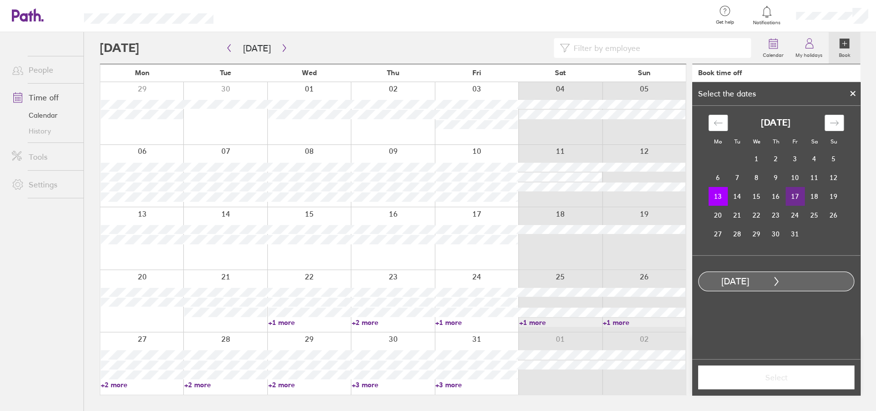 The image size is (876, 411). Describe the element at coordinates (756, 196) in the screenshot. I see `td: Choose Wednesday, October 15, 2025 as your check-out date. It’s available.` at that location.